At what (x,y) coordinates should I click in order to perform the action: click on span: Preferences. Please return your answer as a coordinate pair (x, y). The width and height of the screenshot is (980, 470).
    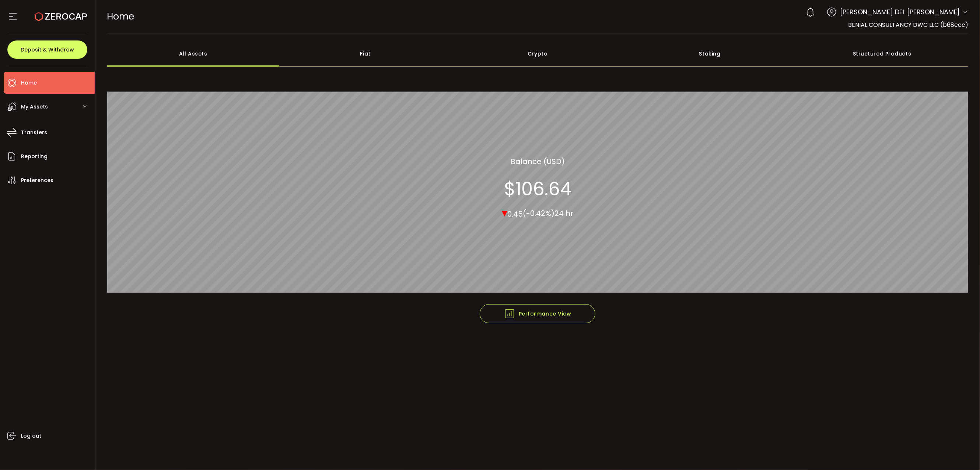
    Looking at the image, I should click on (38, 180).